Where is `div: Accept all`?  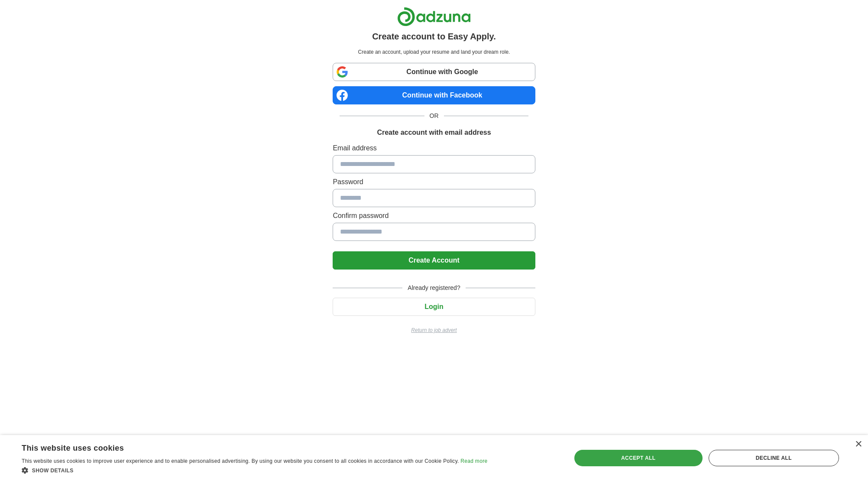
div: Accept all is located at coordinates (639, 458).